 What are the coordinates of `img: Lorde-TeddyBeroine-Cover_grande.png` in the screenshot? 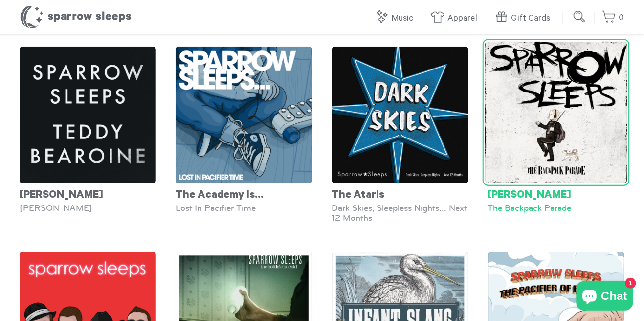 It's located at (87, 115).